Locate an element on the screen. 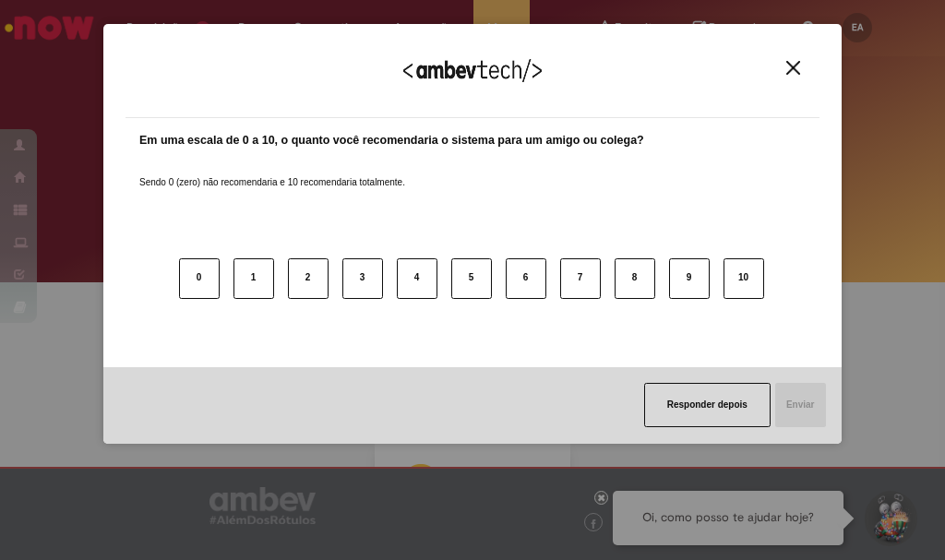 The image size is (945, 560). label: Em uma escala de 0 a 10, o quanto você recomendaria o sistema para um amigo ou colega? is located at coordinates (392, 140).